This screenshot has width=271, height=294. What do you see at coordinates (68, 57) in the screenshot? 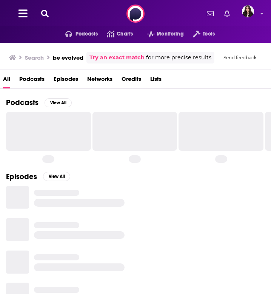
I see `h3: be evolved` at bounding box center [68, 57].